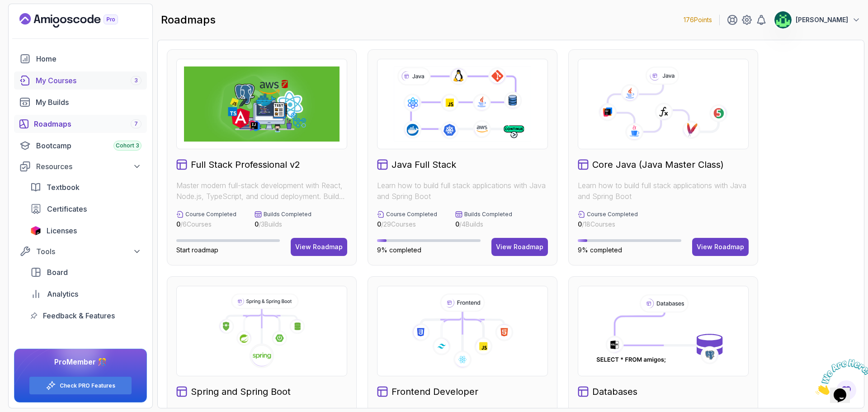 The image size is (868, 412). I want to click on a: feedback, so click(86, 316).